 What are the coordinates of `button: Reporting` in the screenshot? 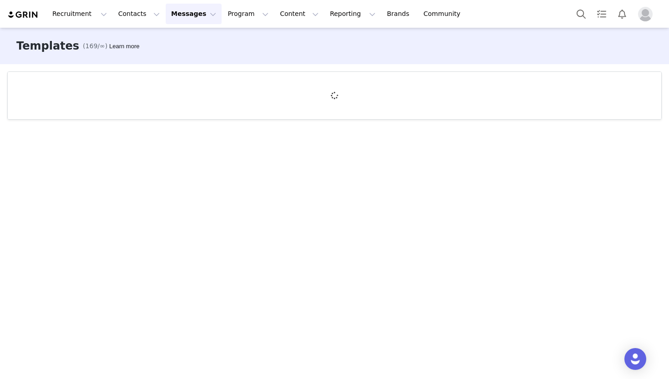 It's located at (353, 14).